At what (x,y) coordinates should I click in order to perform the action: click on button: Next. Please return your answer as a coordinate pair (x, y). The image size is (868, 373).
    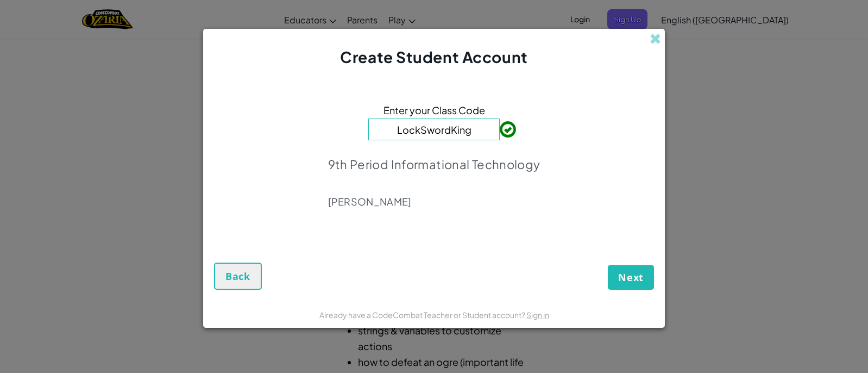
    Looking at the image, I should click on (631, 277).